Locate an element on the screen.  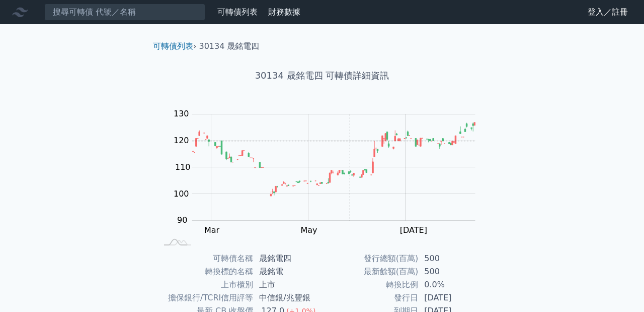
td: 發行總額(百萬) is located at coordinates (370, 259).